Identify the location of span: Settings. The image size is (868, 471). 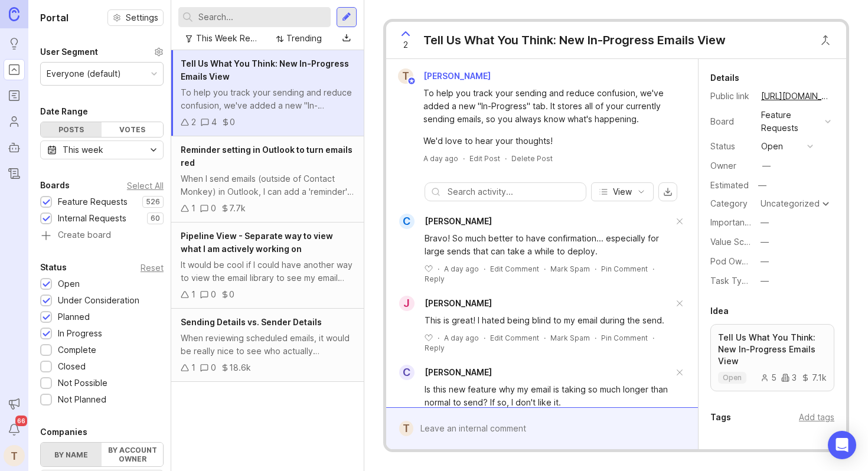
(141, 18).